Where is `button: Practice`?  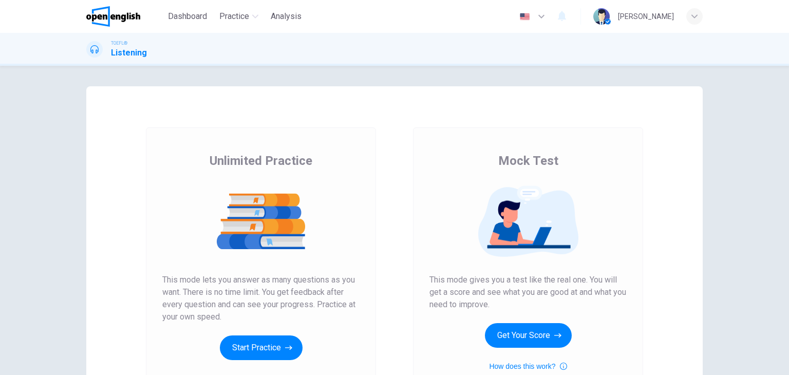 button: Practice is located at coordinates (239, 16).